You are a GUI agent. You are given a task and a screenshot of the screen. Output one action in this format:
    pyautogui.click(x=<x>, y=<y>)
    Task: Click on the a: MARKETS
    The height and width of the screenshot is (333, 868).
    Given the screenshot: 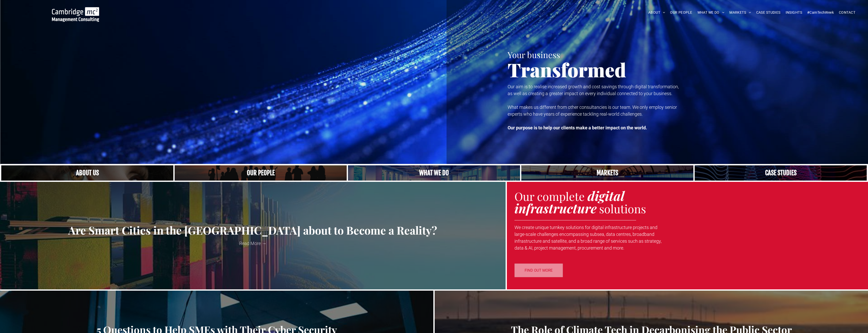 What is the action you would take?
    pyautogui.click(x=740, y=13)
    